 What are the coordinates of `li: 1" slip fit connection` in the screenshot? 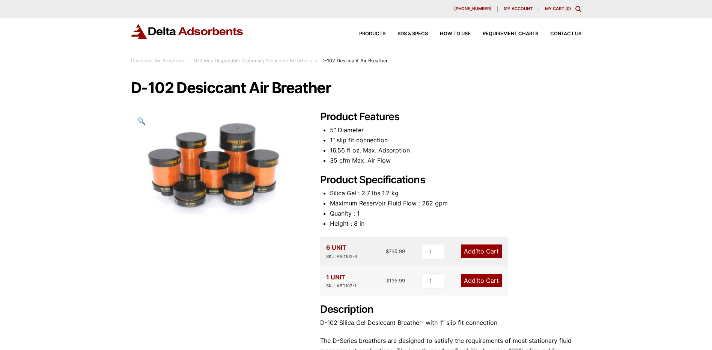 It's located at (456, 140).